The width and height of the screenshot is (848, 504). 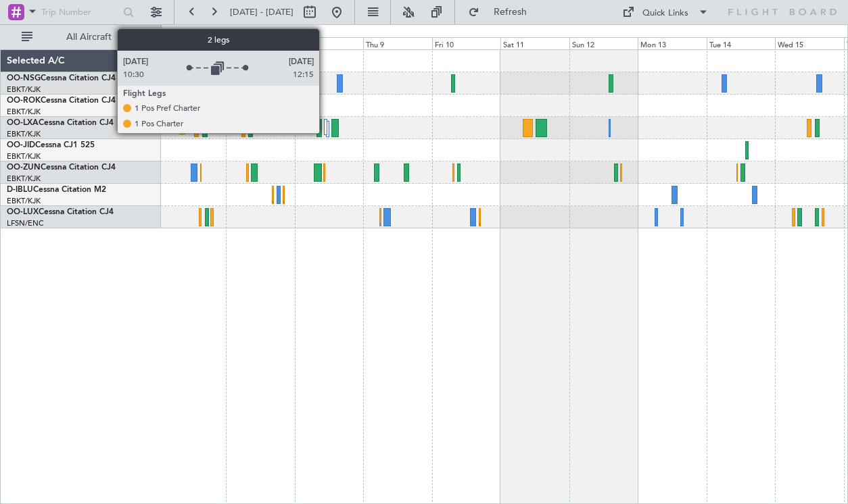 I want to click on a: OO-LUXCessna Citation CJ4, so click(x=60, y=212).